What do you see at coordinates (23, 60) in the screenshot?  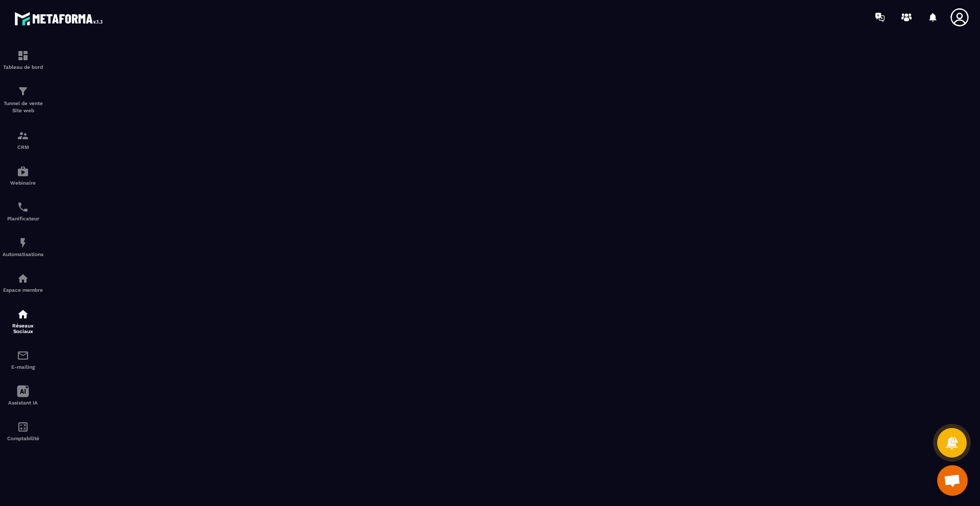 I see `a: formationformationTableau de bord` at bounding box center [23, 60].